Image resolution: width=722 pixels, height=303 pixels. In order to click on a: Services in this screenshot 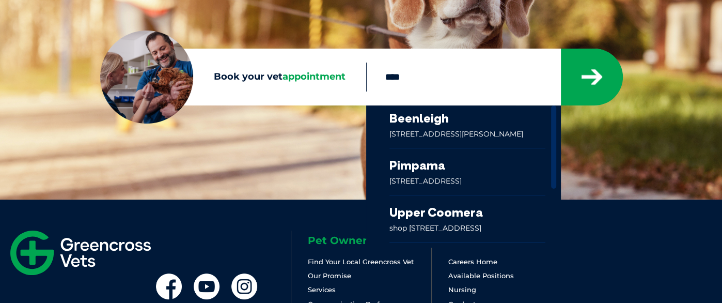, I will do `click(322, 289)`.